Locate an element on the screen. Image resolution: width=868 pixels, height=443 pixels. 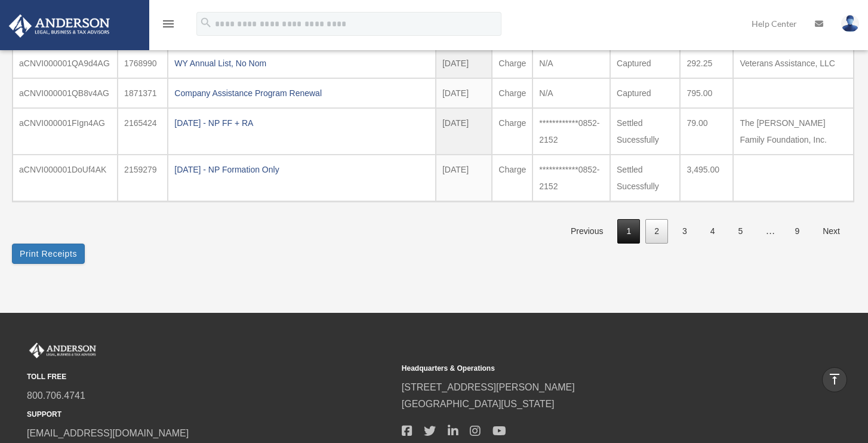
td: aCNVI000001QB8v4AG is located at coordinates (65, 93).